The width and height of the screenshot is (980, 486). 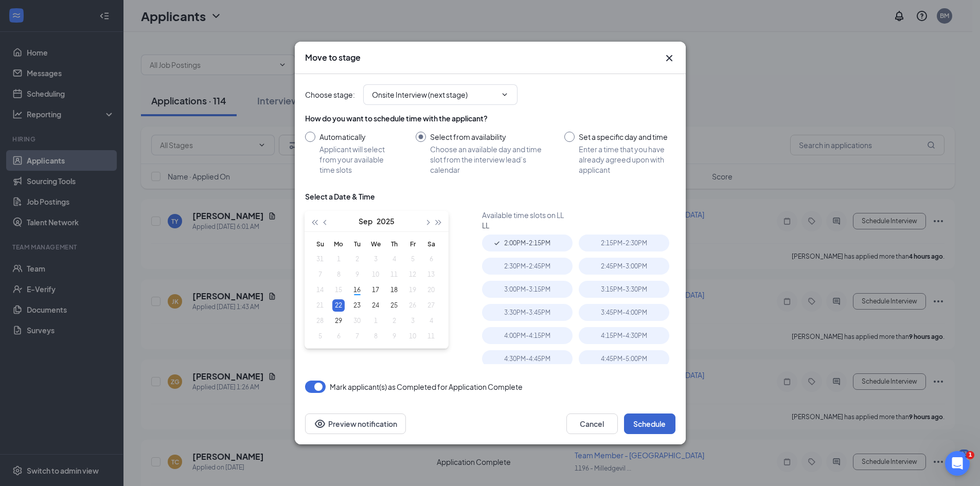 I want to click on div: 2:00PM - 2:15PM, so click(x=528, y=243).